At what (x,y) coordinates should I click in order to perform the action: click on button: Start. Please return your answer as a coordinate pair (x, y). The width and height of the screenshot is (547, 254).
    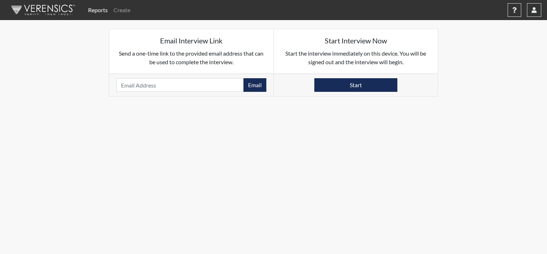
    Looking at the image, I should click on (356, 85).